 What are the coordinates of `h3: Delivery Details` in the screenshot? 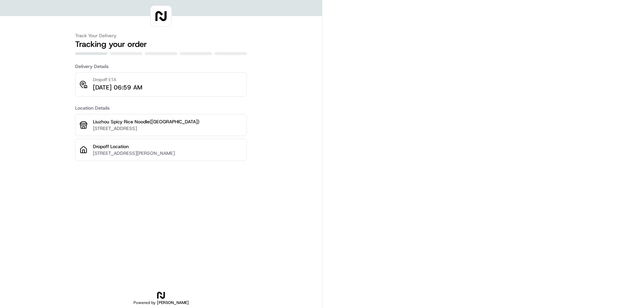 It's located at (161, 66).